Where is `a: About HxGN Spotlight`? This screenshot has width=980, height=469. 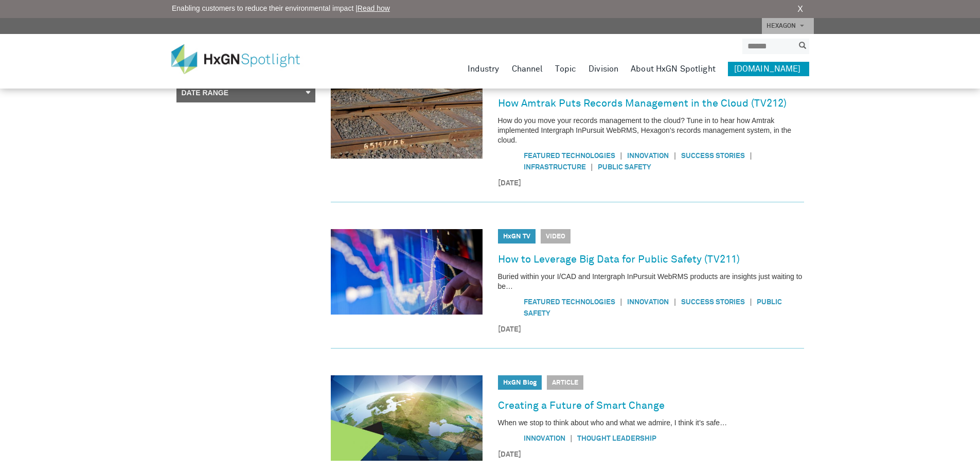
a: About HxGN Spotlight is located at coordinates (673, 69).